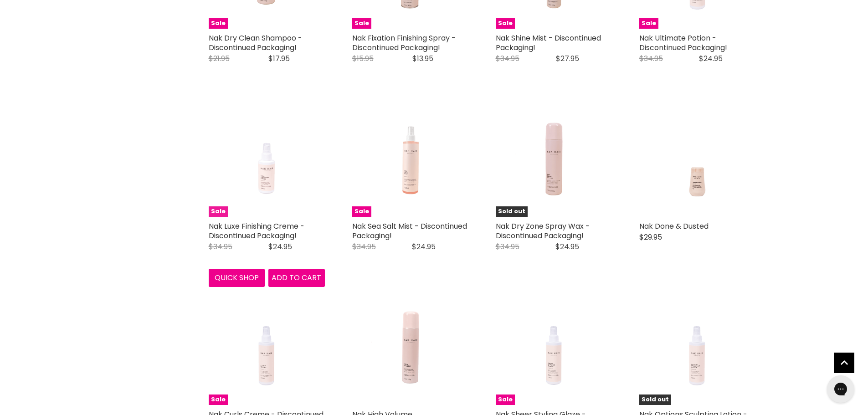  What do you see at coordinates (674, 226) in the screenshot?
I see `a: Nak Done & Dusted` at bounding box center [674, 226].